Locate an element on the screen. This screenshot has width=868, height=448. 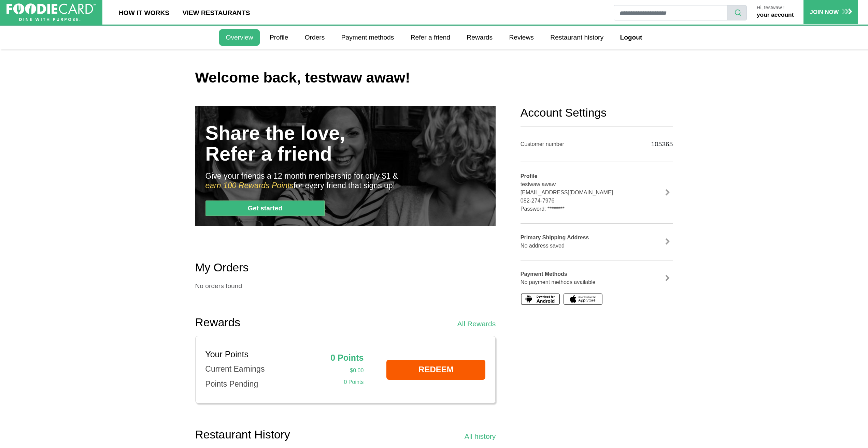
input: restaurant search is located at coordinates (671, 13).